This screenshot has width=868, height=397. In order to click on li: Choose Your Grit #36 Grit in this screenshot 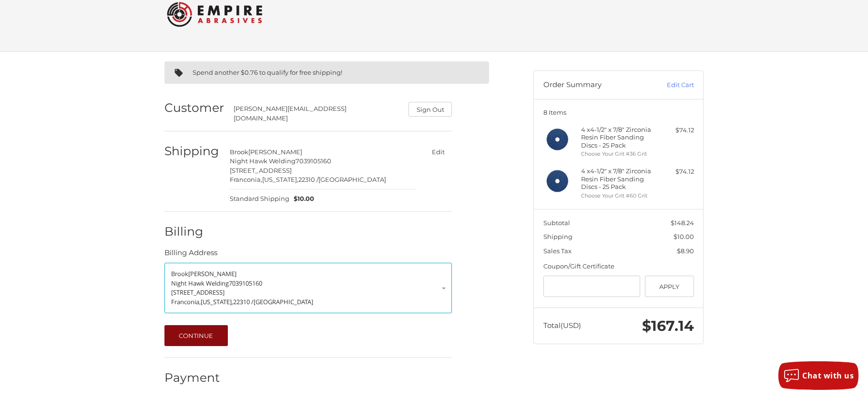, I will do `click(617, 154)`.